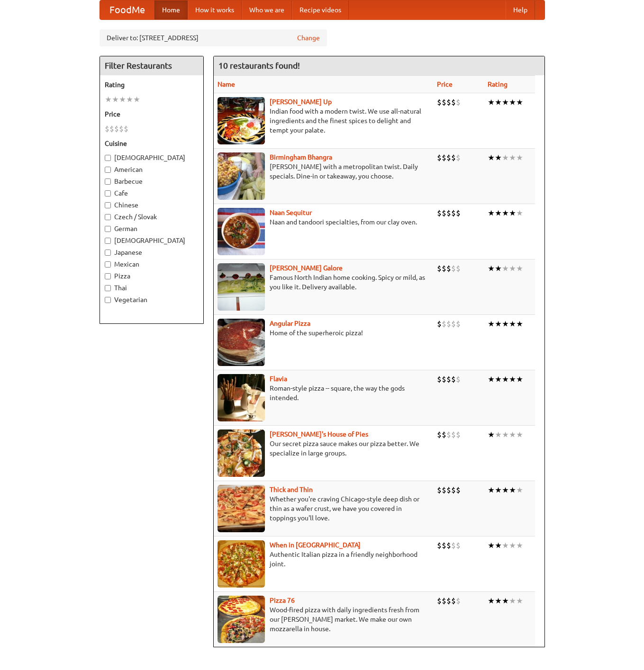 This screenshot has height=670, width=644. What do you see at coordinates (108, 276) in the screenshot?
I see `input: Pizza` at bounding box center [108, 276].